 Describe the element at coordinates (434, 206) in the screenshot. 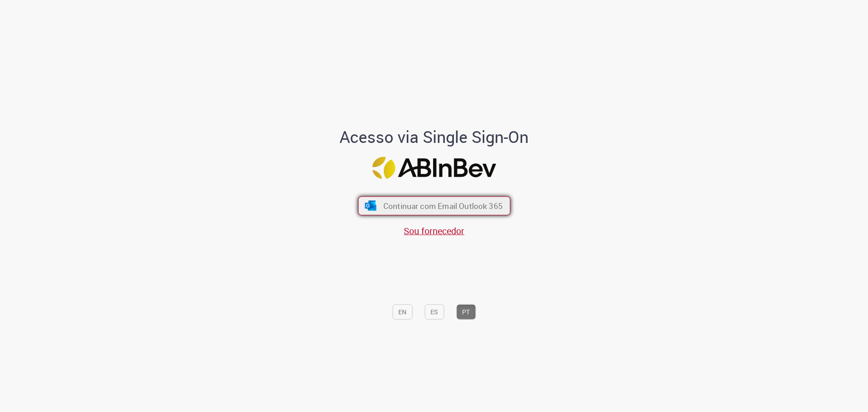

I see `button: ícone Azure/Microsoft 360 Continuar com Email Outlook 365` at that location.